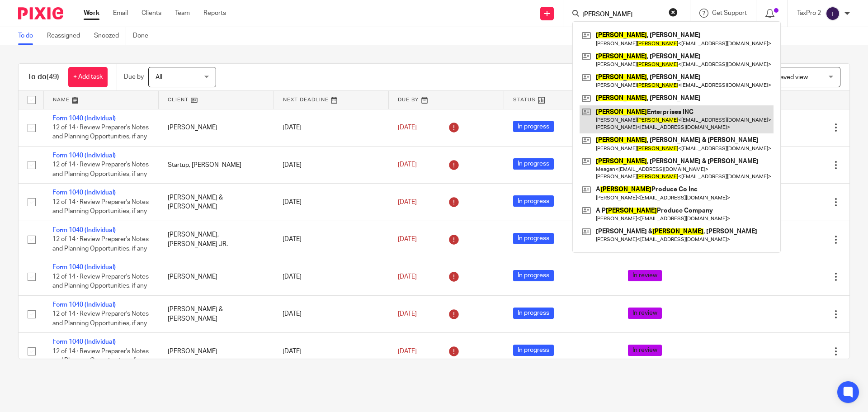  Describe the element at coordinates (622, 15) in the screenshot. I see `input: Search` at that location.